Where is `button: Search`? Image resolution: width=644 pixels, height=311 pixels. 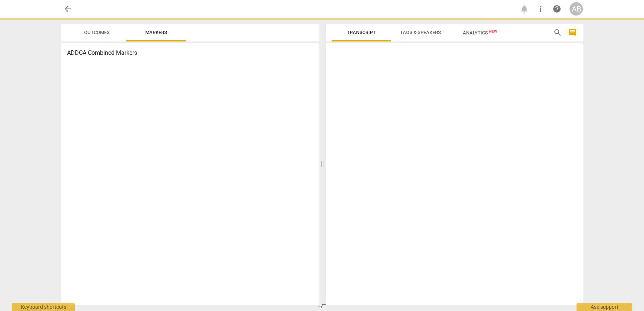 button: Search is located at coordinates (557, 33).